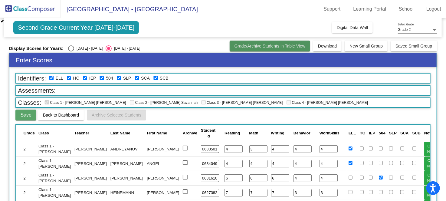  What do you see at coordinates (404, 133) in the screenshot?
I see `span: SCA` at bounding box center [404, 133].